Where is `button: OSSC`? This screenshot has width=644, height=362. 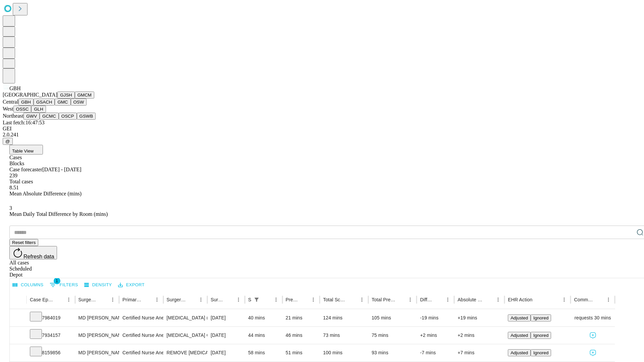
button: OSSC is located at coordinates (22, 109).